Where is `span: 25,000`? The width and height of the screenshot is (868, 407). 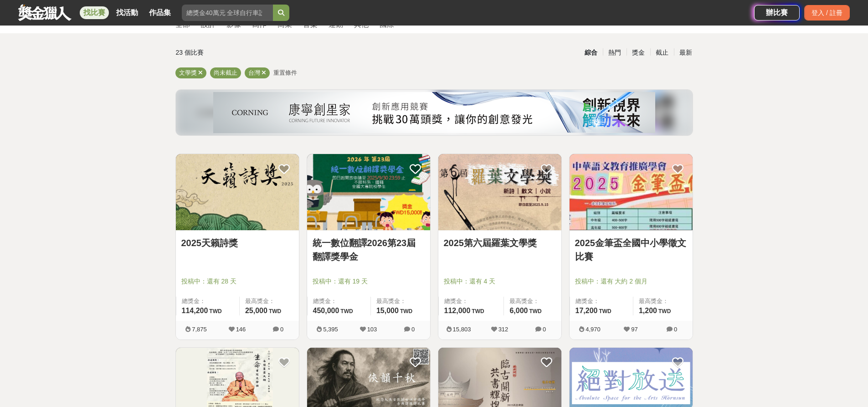
span: 25,000 is located at coordinates (256, 310).